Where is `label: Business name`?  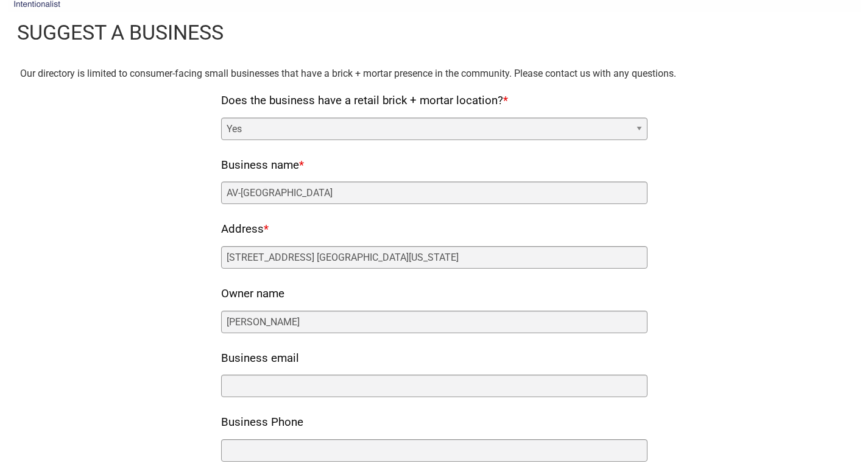 label: Business name is located at coordinates (263, 166).